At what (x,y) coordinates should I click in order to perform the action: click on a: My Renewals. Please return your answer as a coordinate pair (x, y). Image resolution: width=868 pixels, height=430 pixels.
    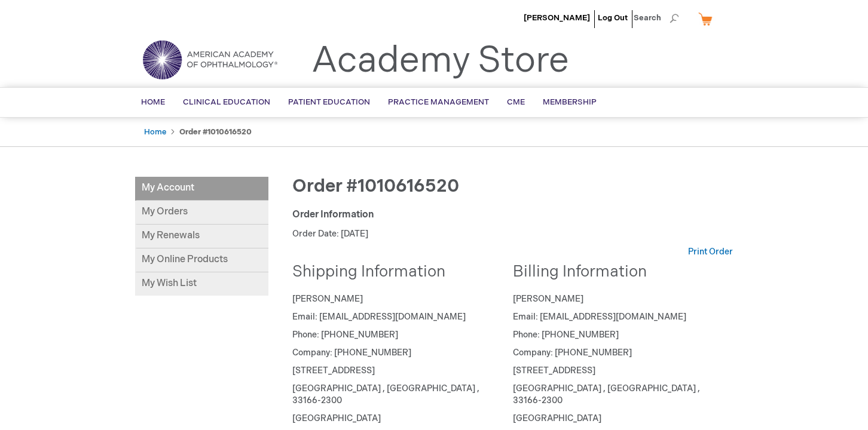
    Looking at the image, I should click on (202, 236).